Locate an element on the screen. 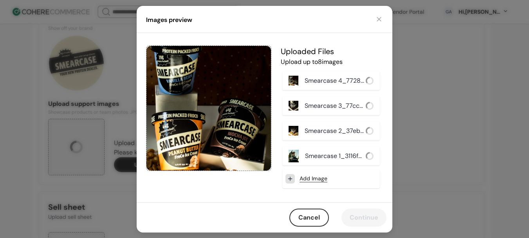  p: Smearcase 4_7728dc_.jpg is located at coordinates (334, 81).